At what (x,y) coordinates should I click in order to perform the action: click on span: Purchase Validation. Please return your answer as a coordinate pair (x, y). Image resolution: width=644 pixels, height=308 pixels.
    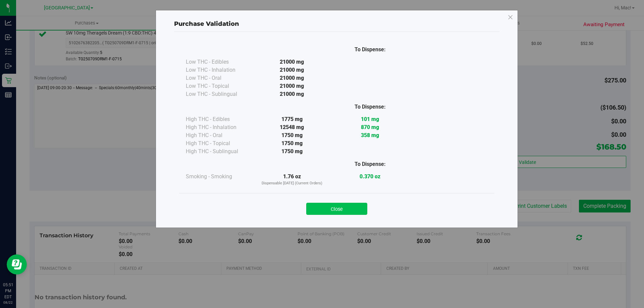
    Looking at the image, I should click on (207, 24).